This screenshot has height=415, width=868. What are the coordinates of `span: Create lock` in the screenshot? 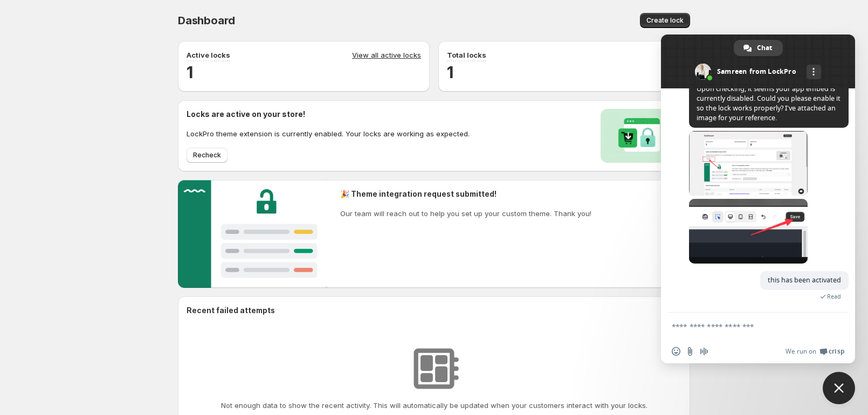 It's located at (665, 21).